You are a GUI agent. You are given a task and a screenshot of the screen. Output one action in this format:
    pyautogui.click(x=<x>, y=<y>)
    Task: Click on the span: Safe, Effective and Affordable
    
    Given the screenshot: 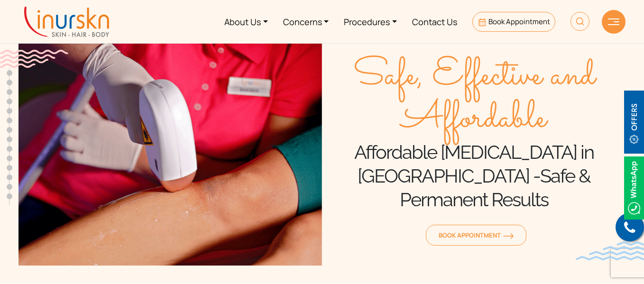 What is the action you would take?
    pyautogui.click(x=474, y=97)
    